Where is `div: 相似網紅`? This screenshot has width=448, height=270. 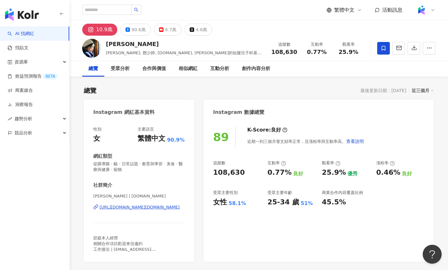 div: 相似網紅 is located at coordinates (188, 69).